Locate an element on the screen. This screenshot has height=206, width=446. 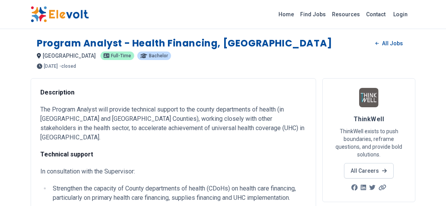
strong: Technical support is located at coordinates (67, 154).